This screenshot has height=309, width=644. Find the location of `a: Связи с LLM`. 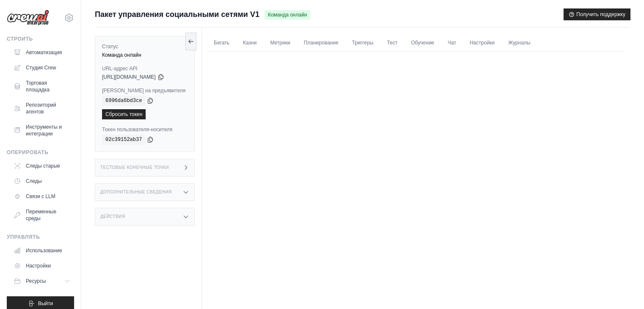

a: Связи с LLM is located at coordinates (42, 197).